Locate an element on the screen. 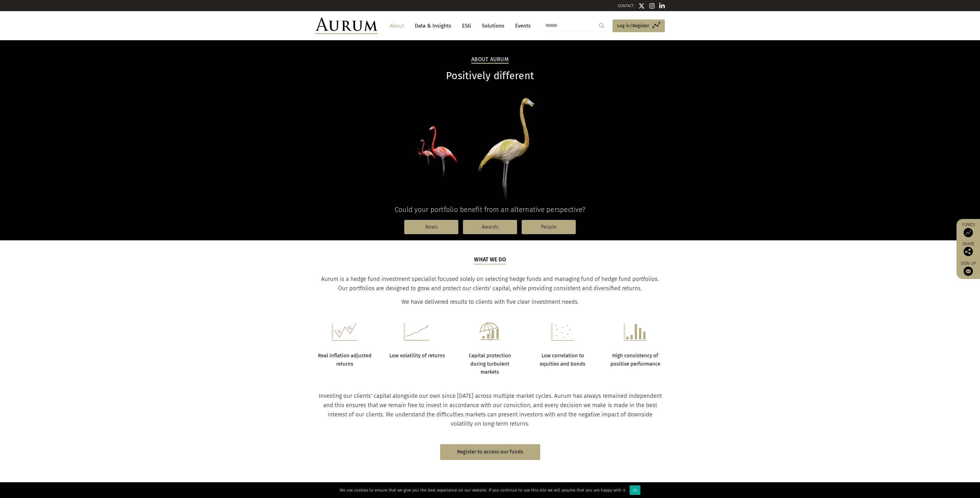 The image size is (980, 498). a: Funds is located at coordinates (969, 229).